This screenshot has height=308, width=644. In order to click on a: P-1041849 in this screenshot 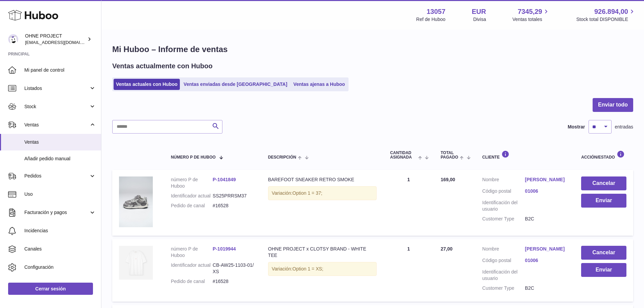, I will do `click(224, 180)`.